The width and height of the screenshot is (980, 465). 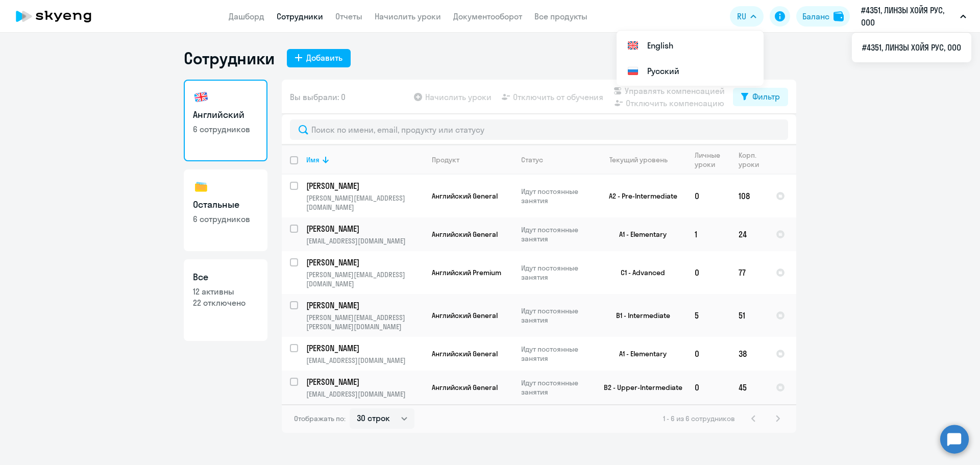 I want to click on h3: Все, so click(x=226, y=277).